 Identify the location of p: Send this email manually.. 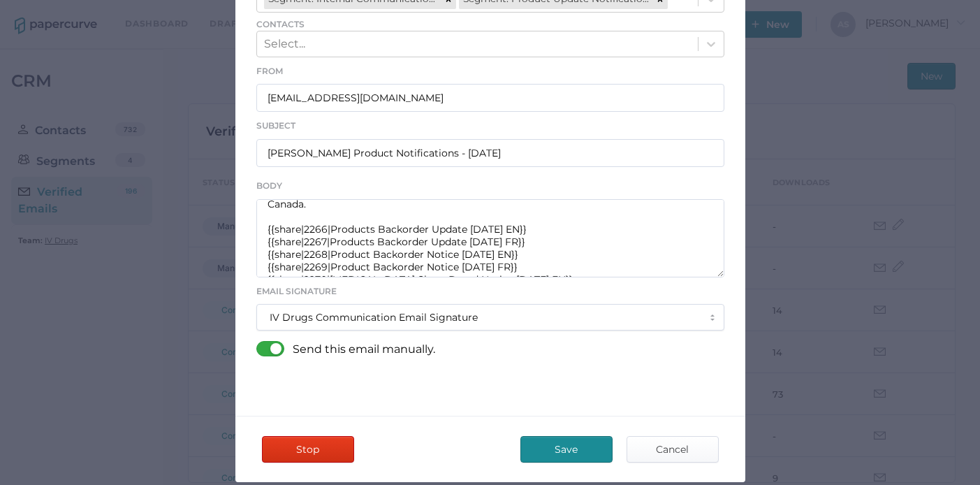
(364, 349).